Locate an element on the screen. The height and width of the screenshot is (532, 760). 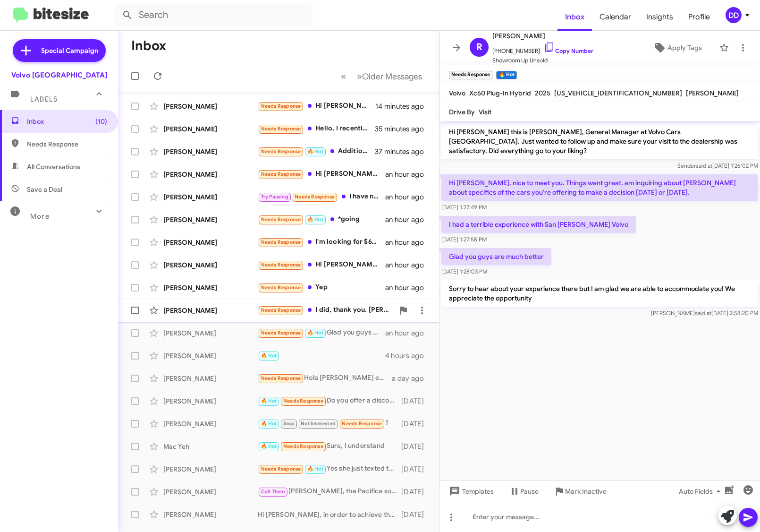
span: Profile is located at coordinates (699, 17).